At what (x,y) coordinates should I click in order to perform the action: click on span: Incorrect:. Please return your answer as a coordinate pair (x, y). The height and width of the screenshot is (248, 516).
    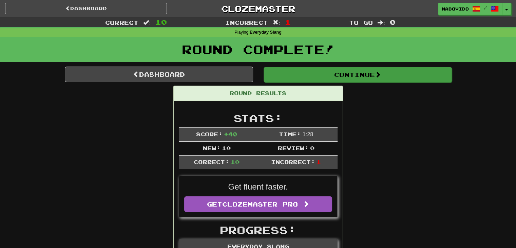
    Looking at the image, I should click on (293, 162).